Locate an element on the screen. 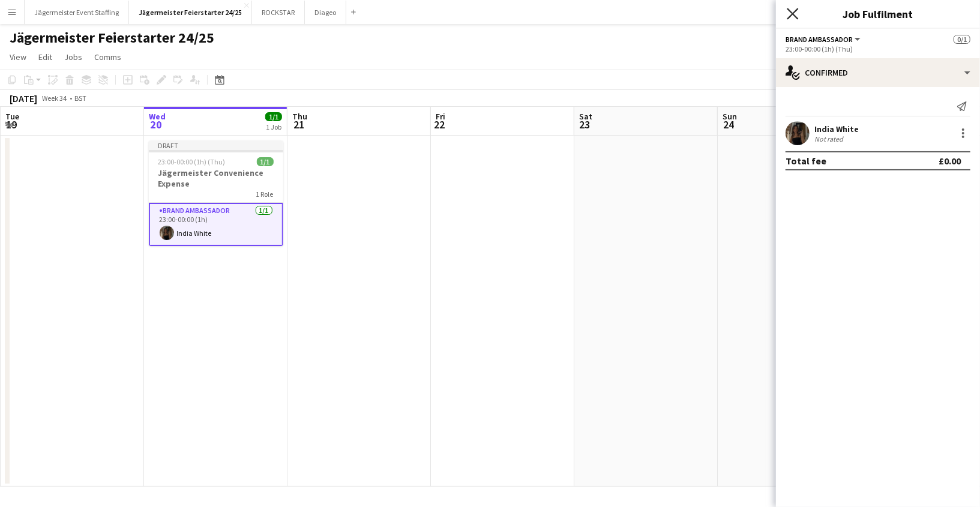 This screenshot has width=980, height=507. span: 23 is located at coordinates (585, 125).